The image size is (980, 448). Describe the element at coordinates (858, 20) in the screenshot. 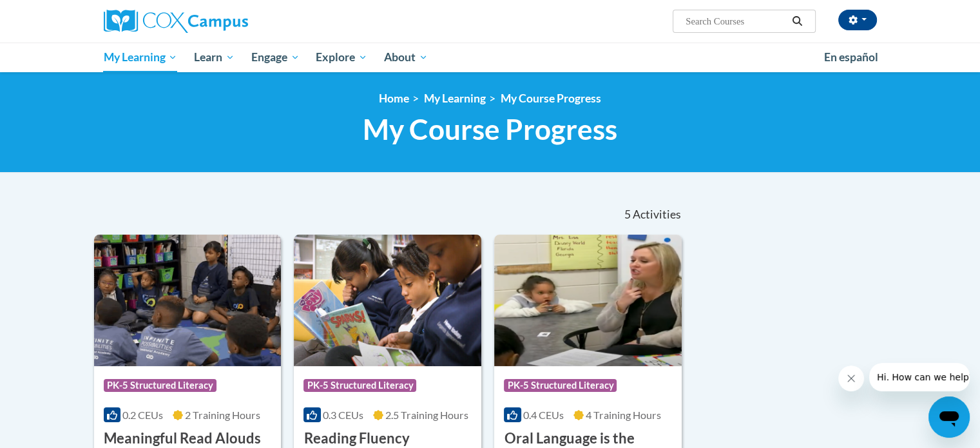

I see `button: Account Settings` at that location.